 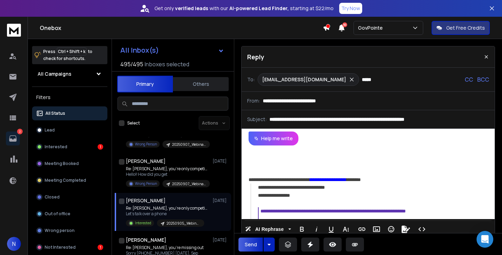 I want to click on strong: AI-powered Lead Finder,, so click(x=259, y=8).